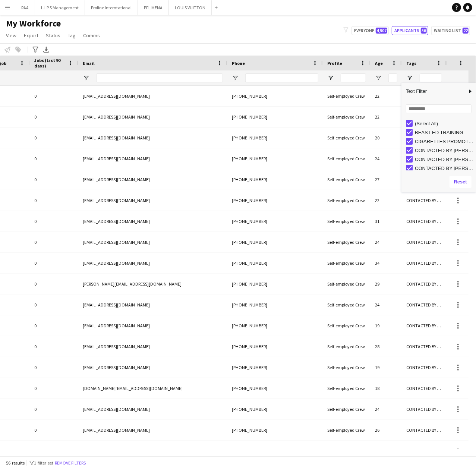 The image size is (476, 469). What do you see at coordinates (386, 137) in the screenshot?
I see `div: 20` at bounding box center [386, 137].